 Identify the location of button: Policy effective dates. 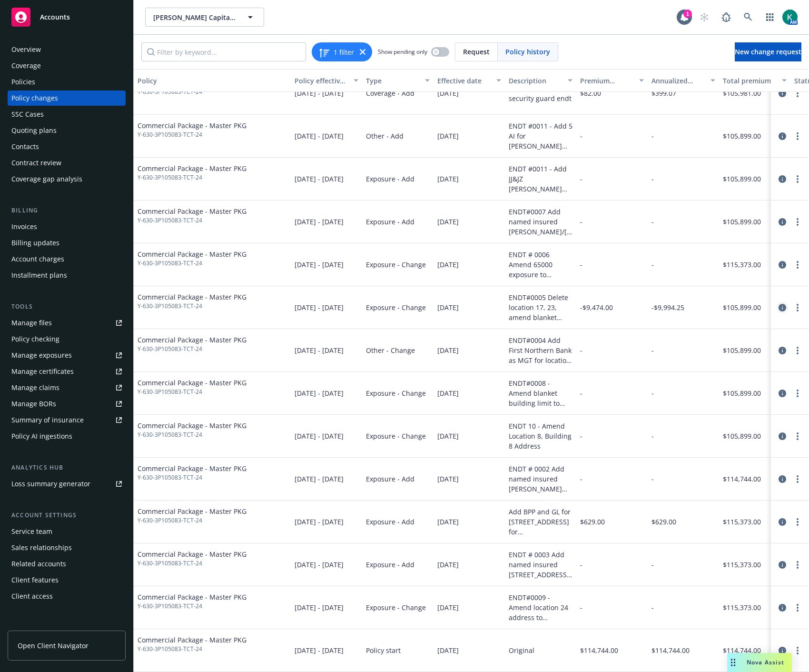
(326, 80).